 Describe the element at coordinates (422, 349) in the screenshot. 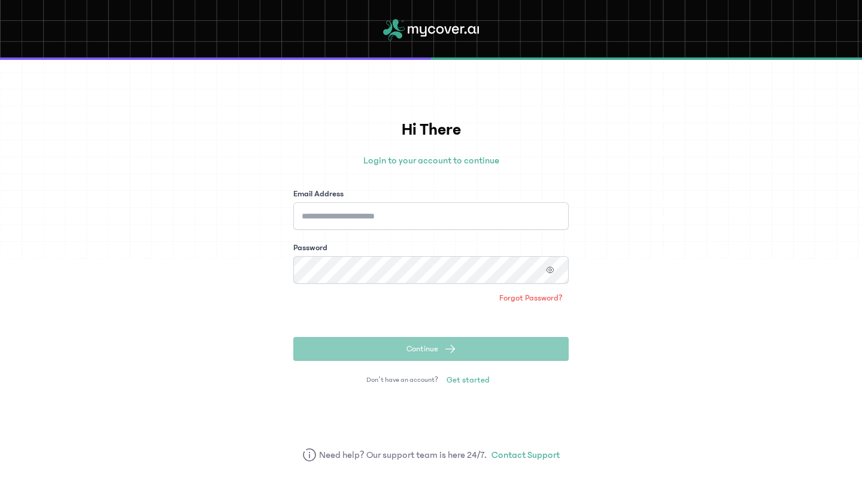

I see `span: Continue` at that location.